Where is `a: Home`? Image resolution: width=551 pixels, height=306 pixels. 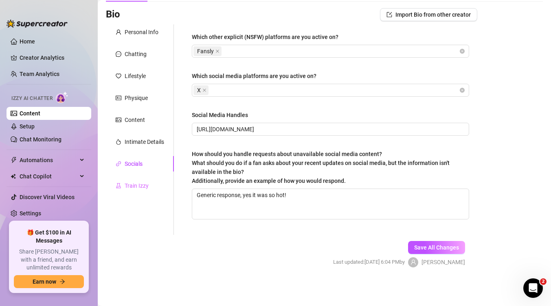
a: Home is located at coordinates (27, 42).